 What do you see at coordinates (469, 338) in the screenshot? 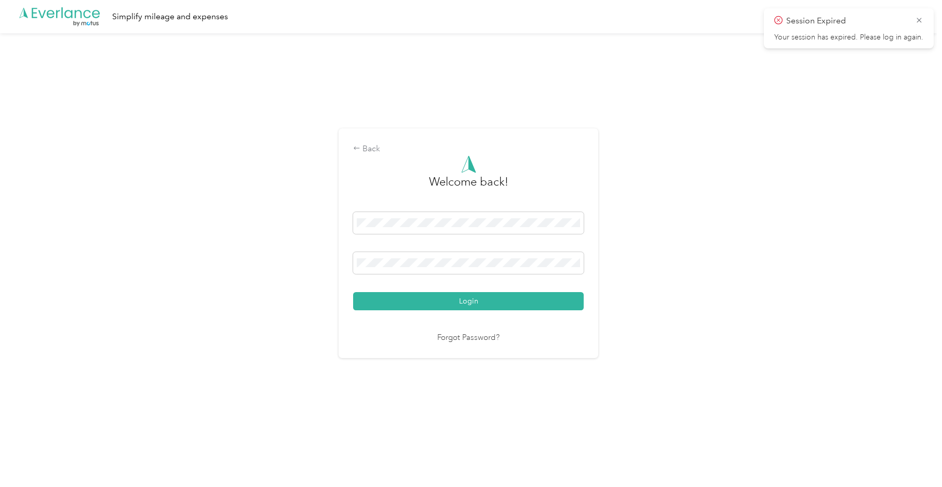
I see `a: Forgot Password?` at bounding box center [469, 338].